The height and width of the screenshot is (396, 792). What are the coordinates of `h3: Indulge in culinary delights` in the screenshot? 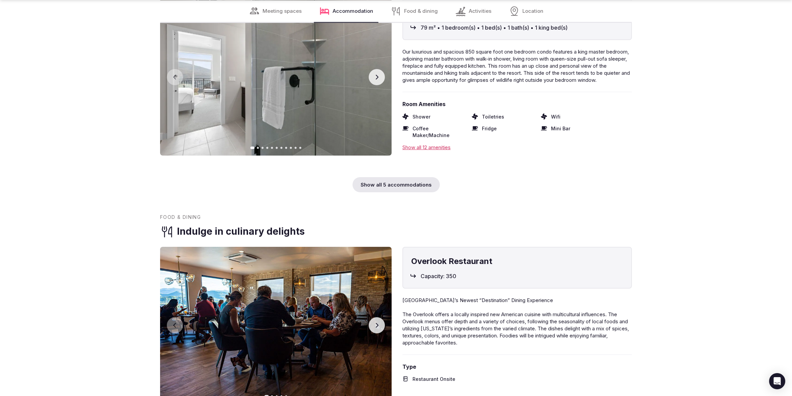 It's located at (241, 231).